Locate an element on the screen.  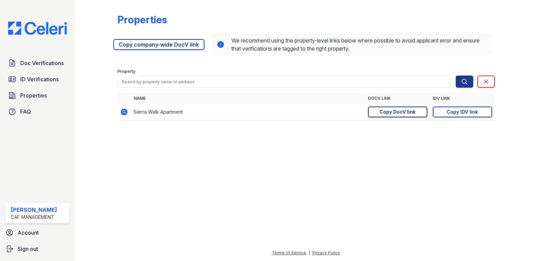
span: FAQ is located at coordinates (26, 112).